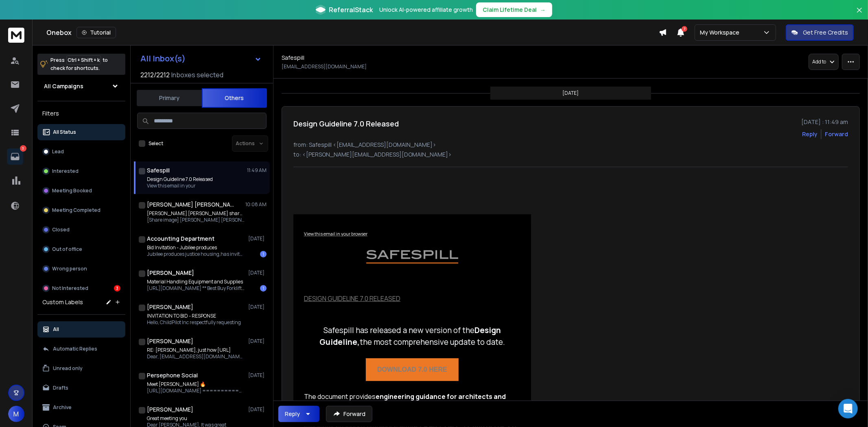 The width and height of the screenshot is (868, 427). I want to click on p: Not Interested, so click(70, 289).